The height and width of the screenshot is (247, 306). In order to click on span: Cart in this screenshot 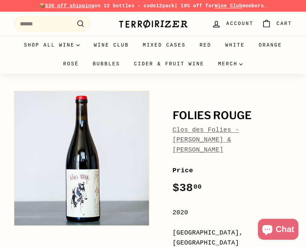, I will do `click(284, 24)`.